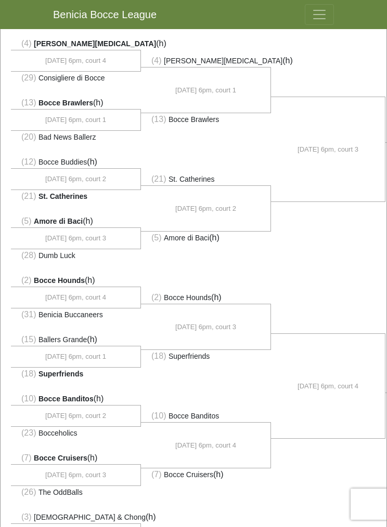 This screenshot has height=527, width=387. Describe the element at coordinates (67, 137) in the screenshot. I see `span: Bad News Ballerz` at that location.